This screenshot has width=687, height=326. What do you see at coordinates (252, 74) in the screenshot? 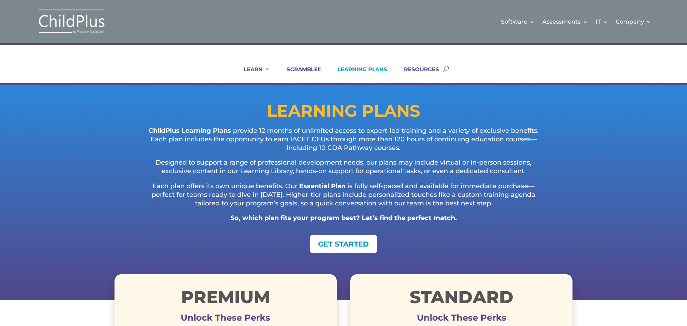
I see `a: LEARN` at bounding box center [252, 74].